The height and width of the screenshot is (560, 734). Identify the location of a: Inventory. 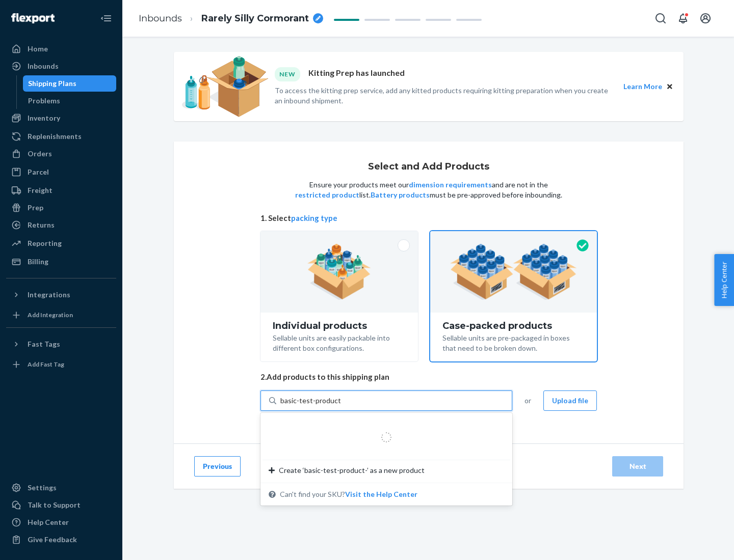
(61, 118).